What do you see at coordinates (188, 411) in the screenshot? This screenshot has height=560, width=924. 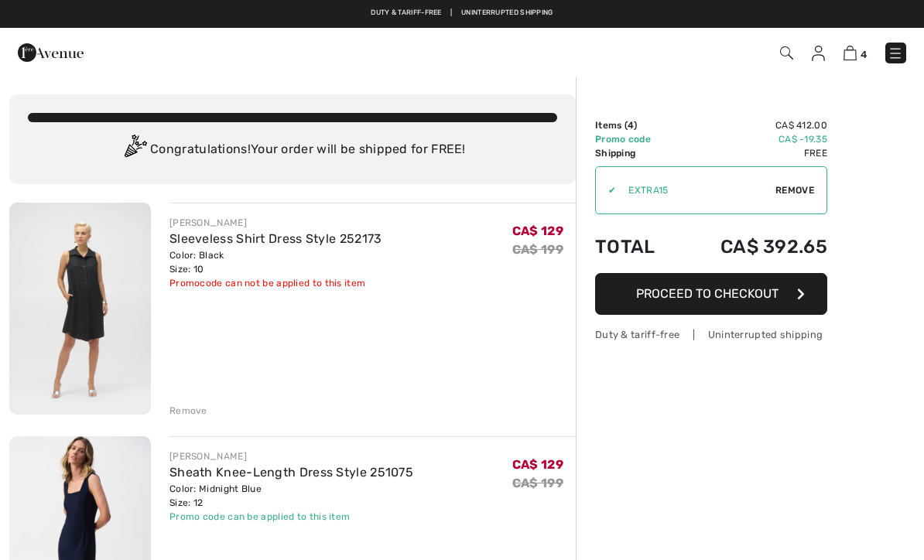 I see `div: Remove` at bounding box center [188, 411].